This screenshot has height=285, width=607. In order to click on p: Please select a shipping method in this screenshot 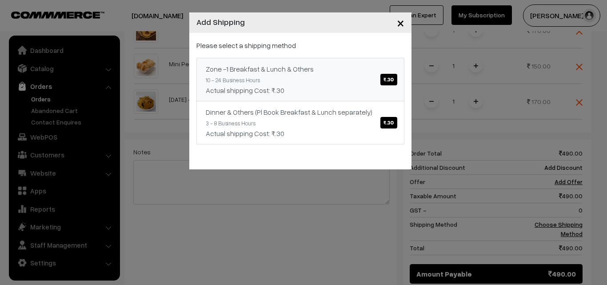, I will do `click(301, 45)`.